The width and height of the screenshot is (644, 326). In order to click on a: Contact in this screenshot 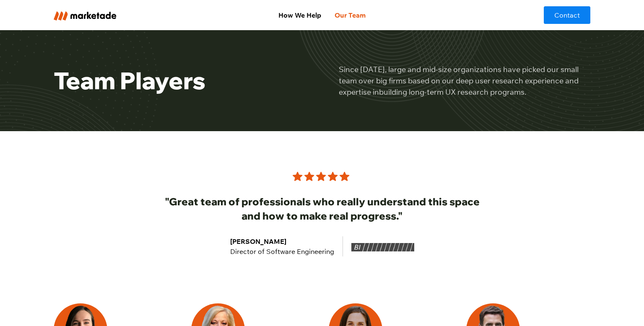, I will do `click(567, 15)`.